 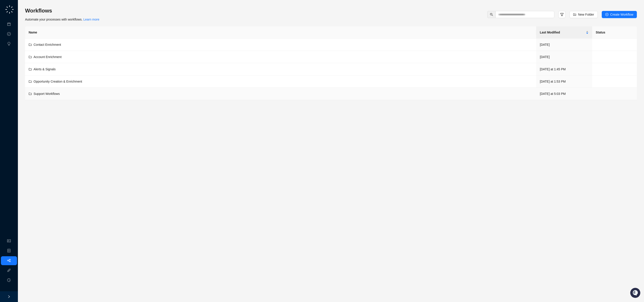 What do you see at coordinates (27, 65) in the screenshot?
I see `a: 📶Status` at bounding box center [27, 65].